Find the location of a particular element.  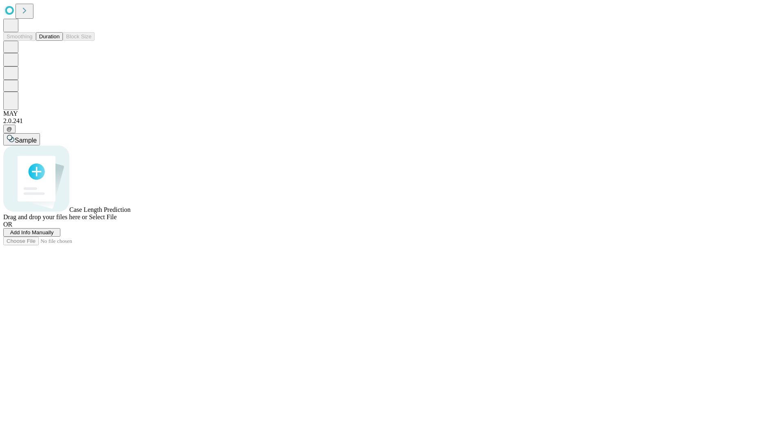

div: 2.0.241 is located at coordinates (391, 121).